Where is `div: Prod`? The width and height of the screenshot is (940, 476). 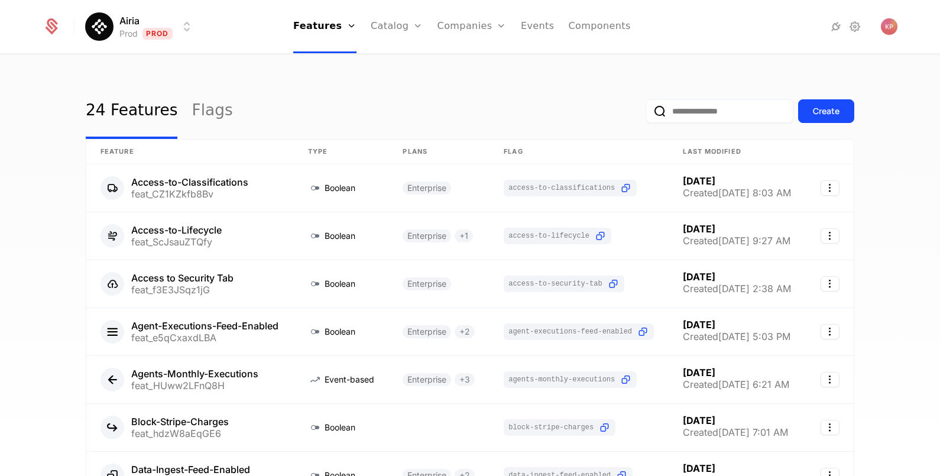 div: Prod is located at coordinates (128, 34).